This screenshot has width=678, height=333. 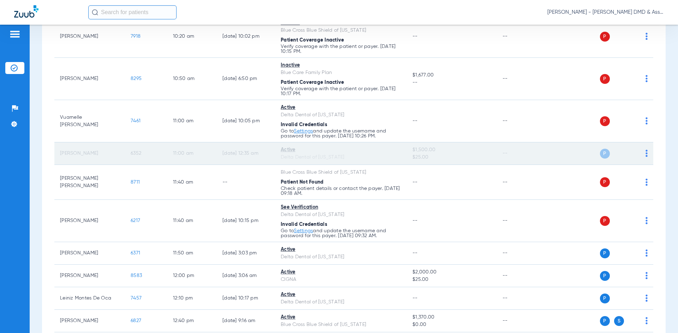 What do you see at coordinates (136, 154) in the screenshot?
I see `span: 6352` at bounding box center [136, 154].